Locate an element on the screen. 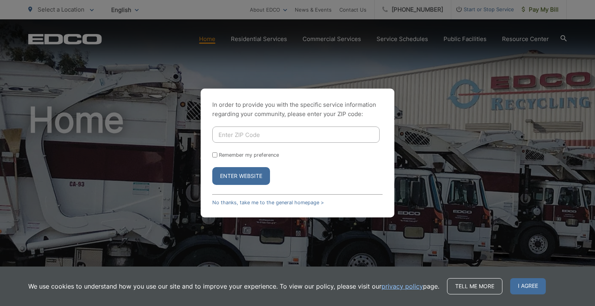 The image size is (595, 306). button: Enter Website is located at coordinates (241, 176).